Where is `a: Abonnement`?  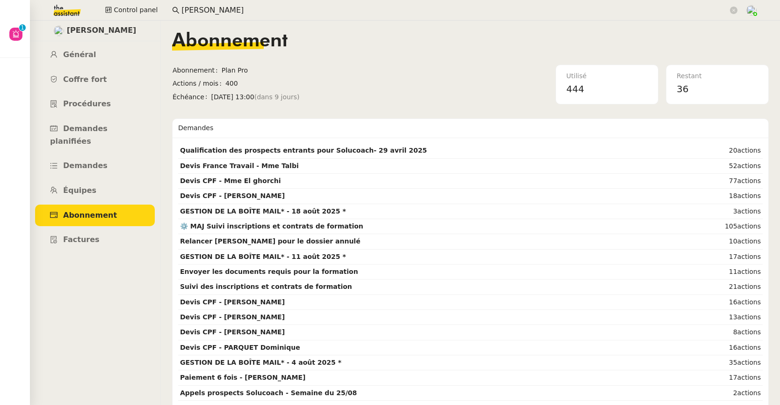
a: Abonnement is located at coordinates (95, 215).